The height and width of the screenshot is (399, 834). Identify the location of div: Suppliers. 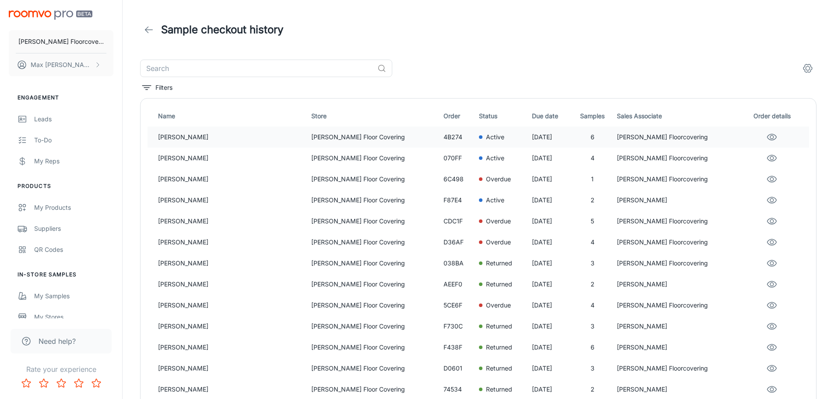
(74, 228).